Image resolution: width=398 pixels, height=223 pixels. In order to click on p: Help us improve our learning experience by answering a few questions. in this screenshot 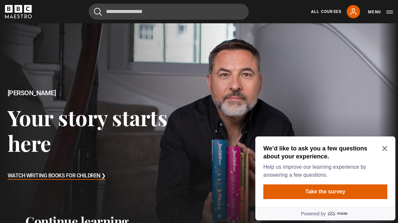, I will do `click(71, 37)`.